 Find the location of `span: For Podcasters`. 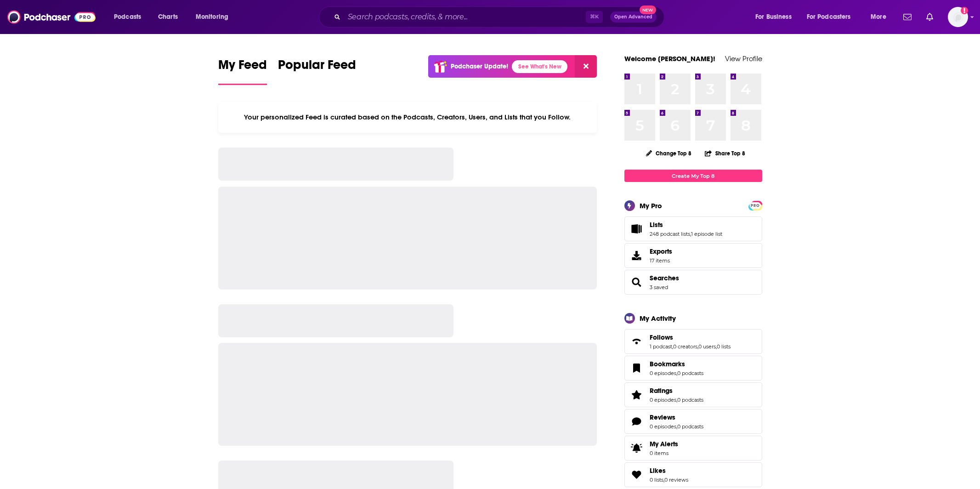

span: For Podcasters is located at coordinates (829, 17).